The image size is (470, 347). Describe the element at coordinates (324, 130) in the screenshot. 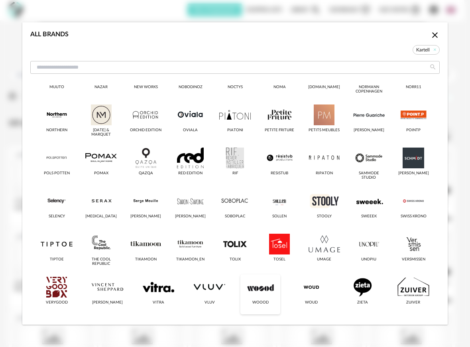

I see `div: Petits meubles` at that location.